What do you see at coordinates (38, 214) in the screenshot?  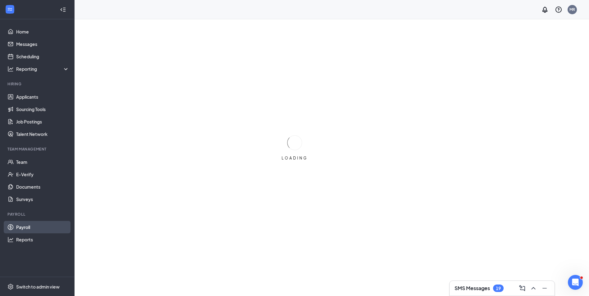 I see `div: Payroll` at bounding box center [38, 214].